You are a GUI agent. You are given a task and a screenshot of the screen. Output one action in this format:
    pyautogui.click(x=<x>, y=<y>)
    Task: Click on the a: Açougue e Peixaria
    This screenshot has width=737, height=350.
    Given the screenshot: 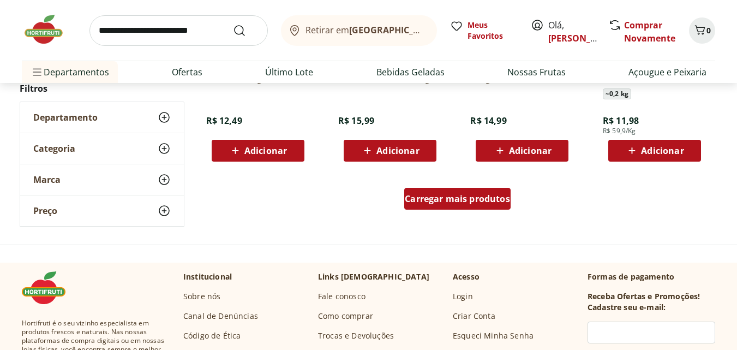 What is the action you would take?
    pyautogui.click(x=667, y=72)
    